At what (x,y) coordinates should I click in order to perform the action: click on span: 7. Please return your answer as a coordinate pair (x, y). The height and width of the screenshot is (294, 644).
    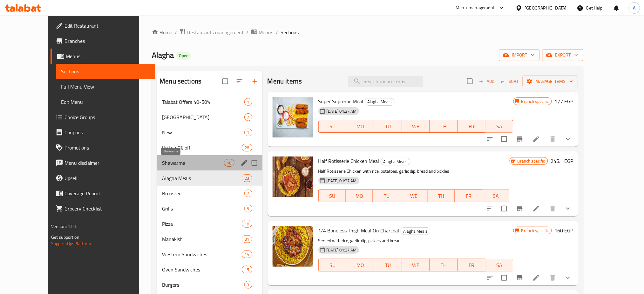
    Looking at the image, I should click on (248, 117).